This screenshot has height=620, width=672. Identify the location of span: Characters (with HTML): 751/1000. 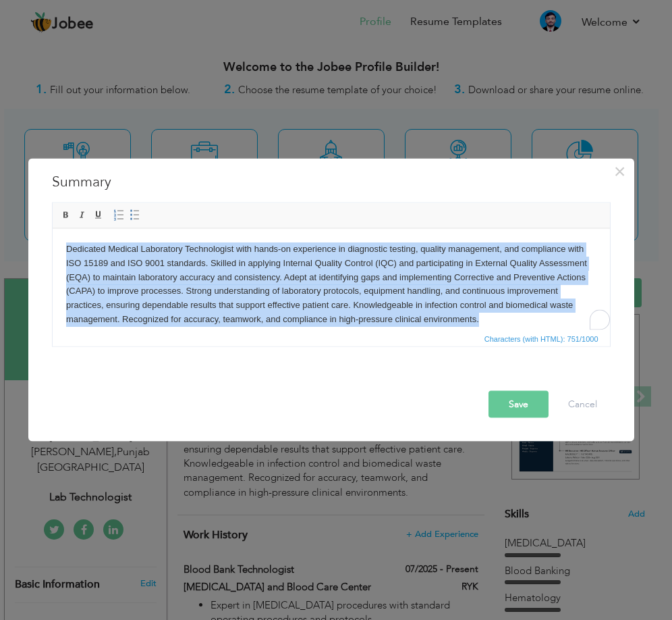
(541, 339).